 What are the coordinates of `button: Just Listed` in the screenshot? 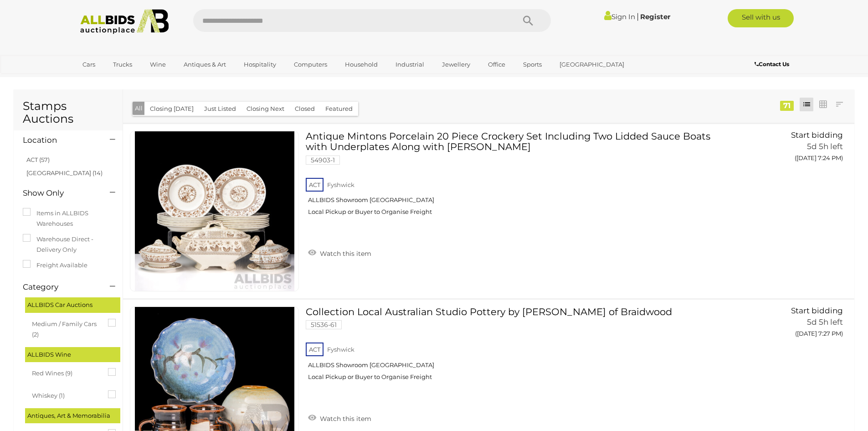 It's located at (220, 109).